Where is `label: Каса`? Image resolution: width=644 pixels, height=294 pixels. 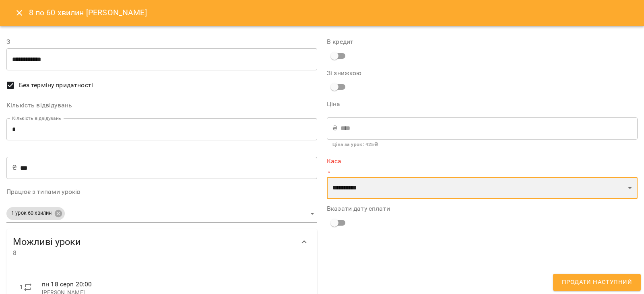
label: Каса is located at coordinates (482, 161).